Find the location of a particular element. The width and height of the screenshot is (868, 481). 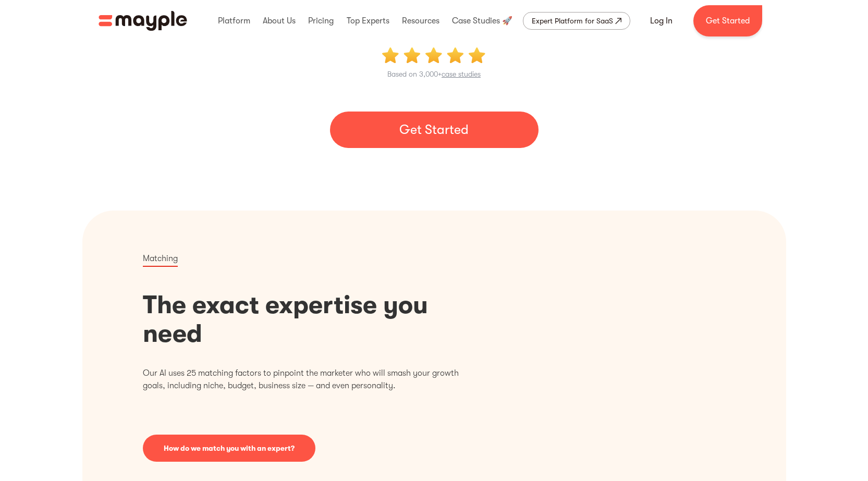

span: case studies is located at coordinates (461, 74).